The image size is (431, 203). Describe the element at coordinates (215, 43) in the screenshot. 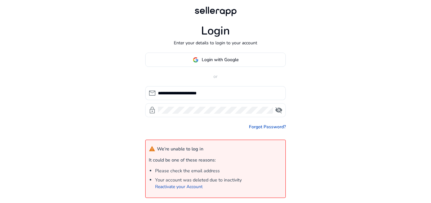

I see `p: Enter your details to login to your account` at that location.